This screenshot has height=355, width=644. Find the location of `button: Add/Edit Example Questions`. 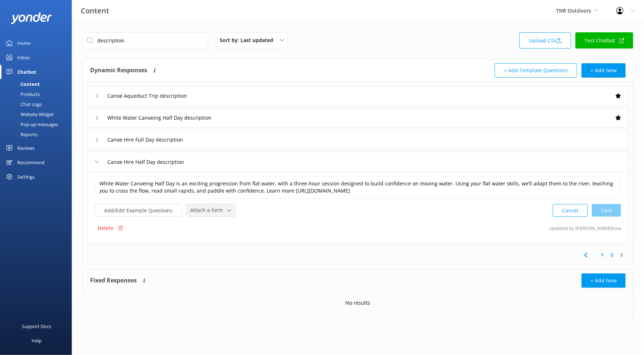

button: Add/Edit Example Questions is located at coordinates (139, 210).